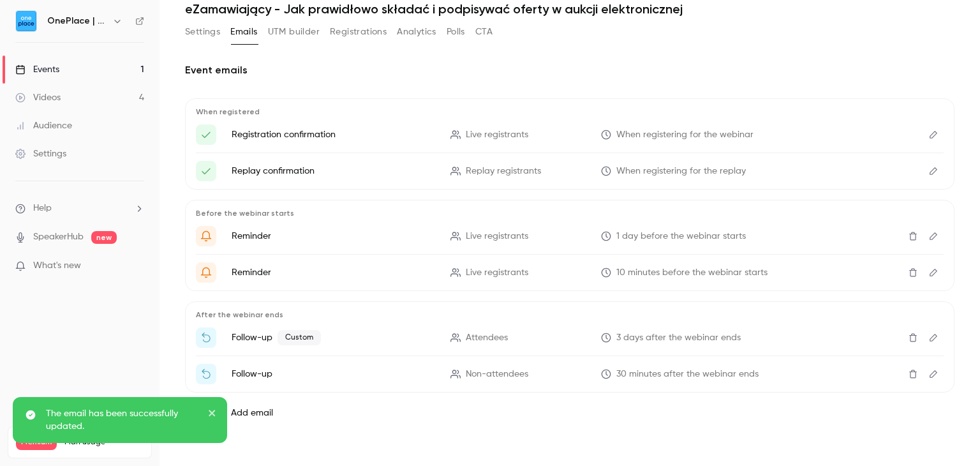 The width and height of the screenshot is (980, 466). What do you see at coordinates (570, 236) in the screenshot?
I see `li: Jesteś gotowy na '{{ event_name }}' już jutro!` at bounding box center [570, 236].